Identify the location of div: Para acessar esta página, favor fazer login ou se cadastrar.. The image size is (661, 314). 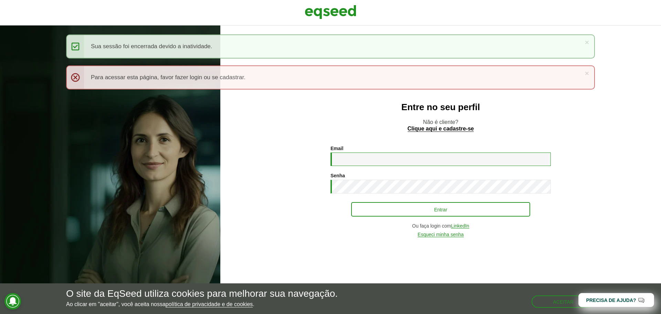
(331, 77).